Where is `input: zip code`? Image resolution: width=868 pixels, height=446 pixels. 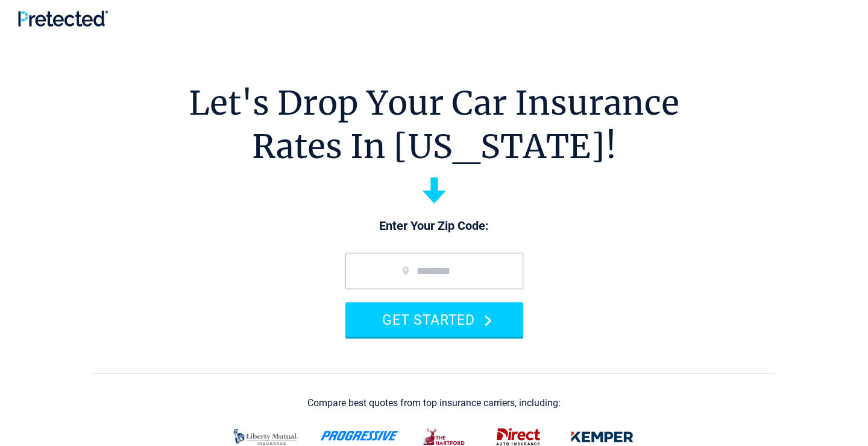 input: zip code is located at coordinates (434, 271).